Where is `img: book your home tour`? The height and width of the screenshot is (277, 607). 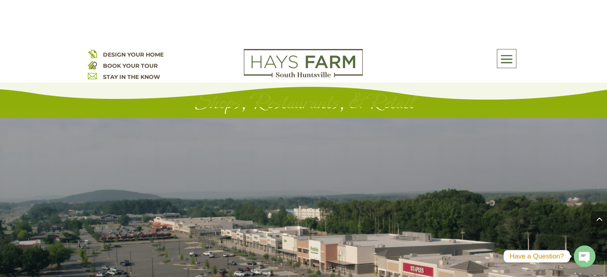 img: book your home tour is located at coordinates (92, 65).